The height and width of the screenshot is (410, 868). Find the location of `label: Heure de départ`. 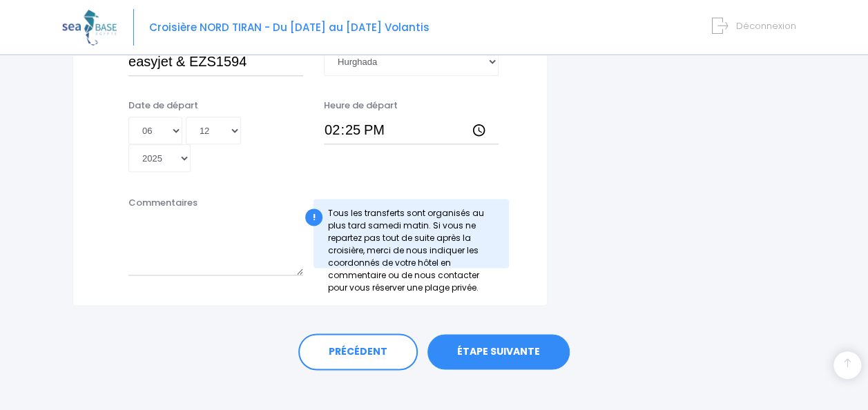

label: Heure de départ is located at coordinates (360, 105).